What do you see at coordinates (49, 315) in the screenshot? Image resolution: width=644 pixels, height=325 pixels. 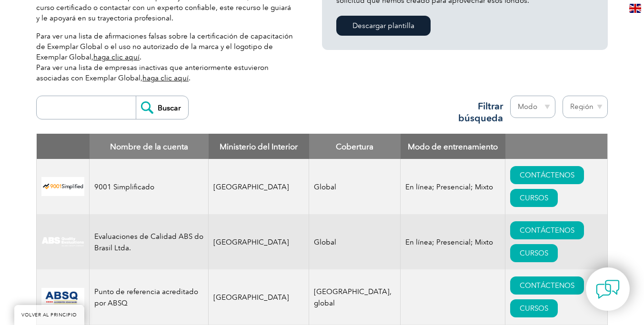 I see `font: VOLVER AL PRINCIPIO` at bounding box center [49, 315].